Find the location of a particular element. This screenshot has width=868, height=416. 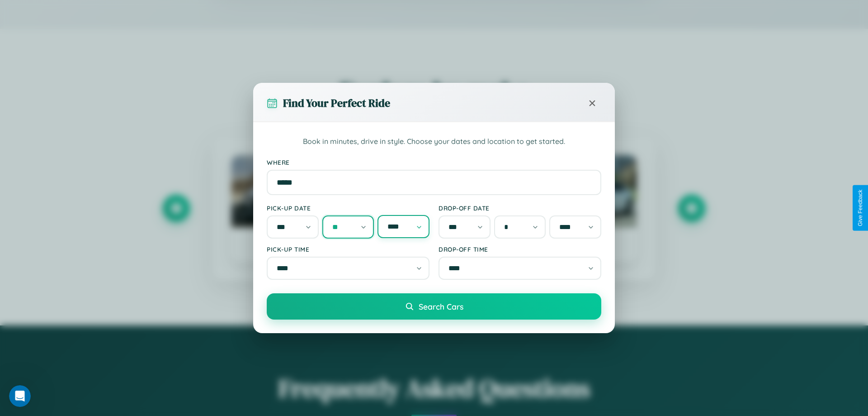

button: Search Cars is located at coordinates (434, 307).